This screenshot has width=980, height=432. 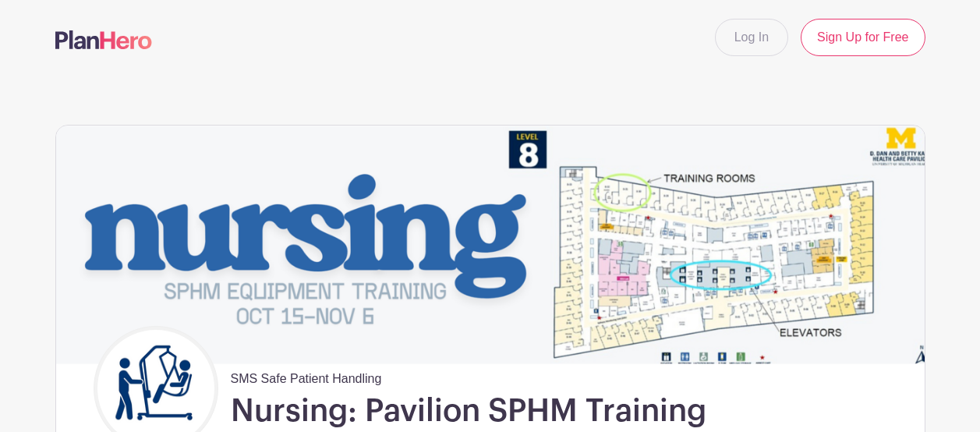 I want to click on img: logo-507f7623f17ff9eddc593b1ce0a138ce2505c220e1c5a4e2b4648c50719b7d32.svg, so click(x=103, y=40).